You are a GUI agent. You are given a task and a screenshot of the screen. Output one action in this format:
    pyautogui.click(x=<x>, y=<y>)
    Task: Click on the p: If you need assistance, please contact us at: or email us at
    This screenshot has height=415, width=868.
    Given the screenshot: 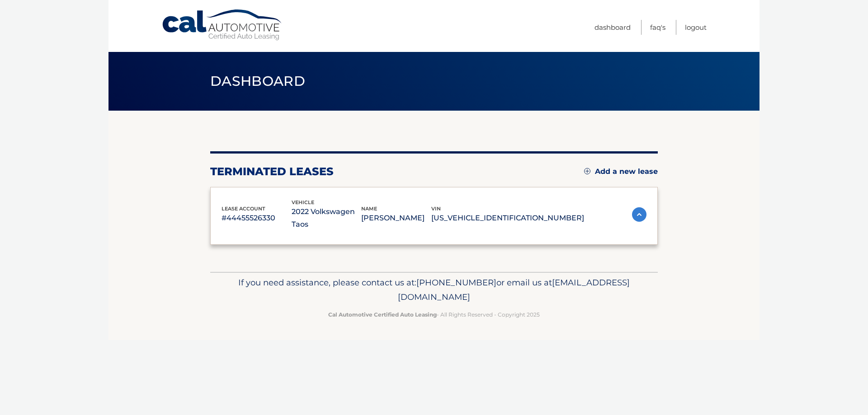 What is the action you would take?
    pyautogui.click(x=434, y=290)
    